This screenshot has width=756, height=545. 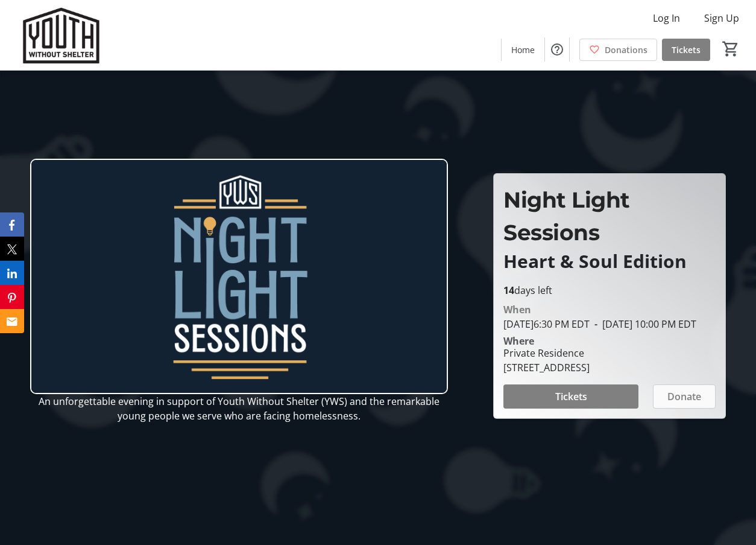 I want to click on span: Heart & Soul Edition, so click(x=595, y=261).